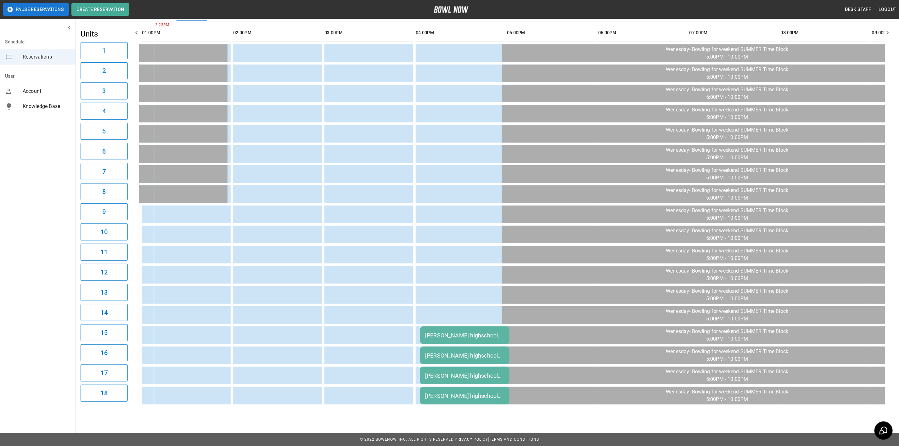 The image size is (899, 446). Describe the element at coordinates (104, 272) in the screenshot. I see `button: 12` at that location.